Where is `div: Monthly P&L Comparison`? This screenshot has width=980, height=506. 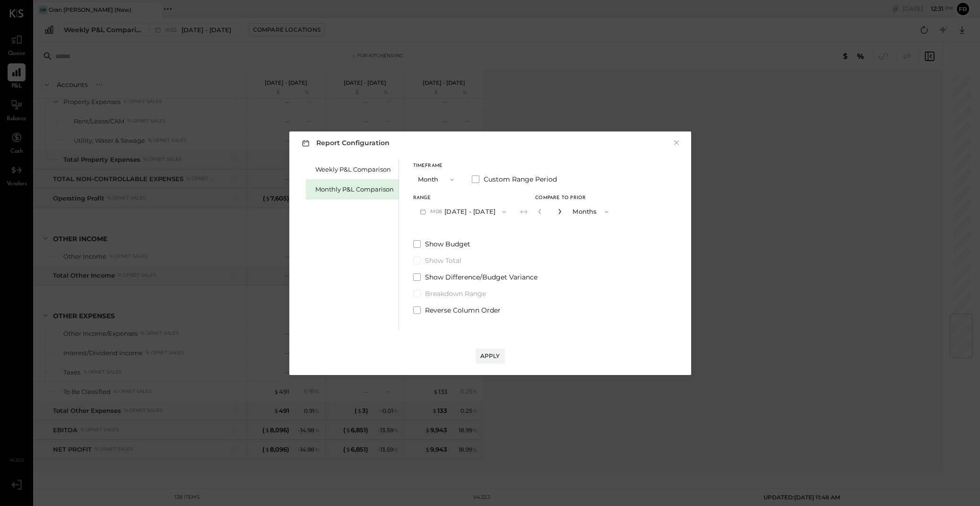
div: Monthly P&L Comparison is located at coordinates (354, 189).